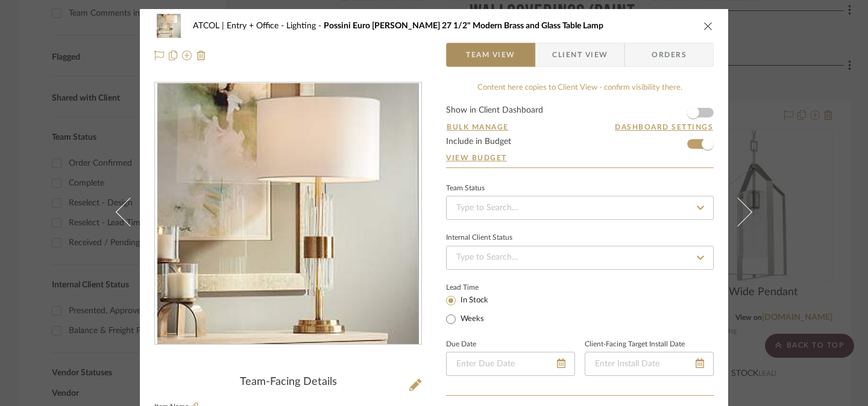 This screenshot has width=868, height=406. Describe the element at coordinates (664, 127) in the screenshot. I see `button: Dashboard Settings` at that location.